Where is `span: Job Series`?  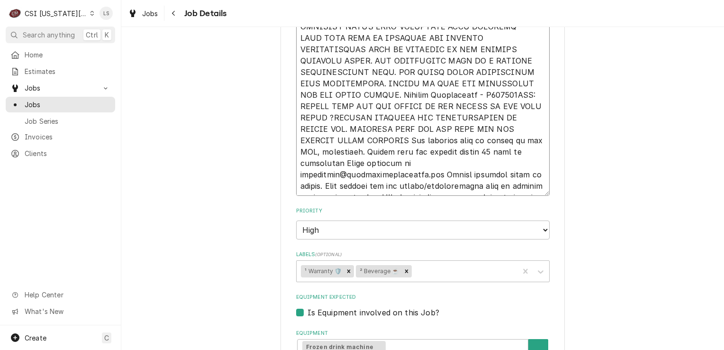 span: Job Series is located at coordinates (67, 121).